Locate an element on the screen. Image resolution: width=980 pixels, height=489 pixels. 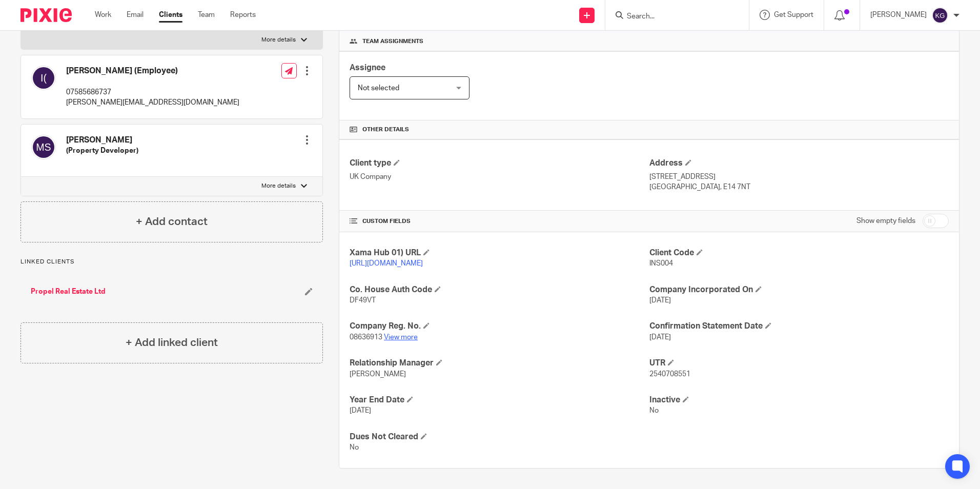
h4: UTR is located at coordinates (799, 363).